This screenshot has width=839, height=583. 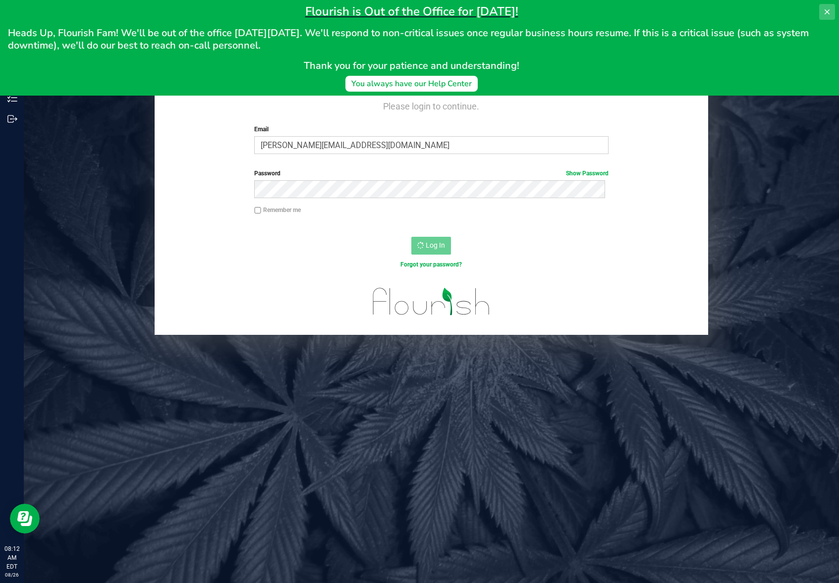 What do you see at coordinates (431, 246) in the screenshot?
I see `button: Log In` at bounding box center [431, 246].